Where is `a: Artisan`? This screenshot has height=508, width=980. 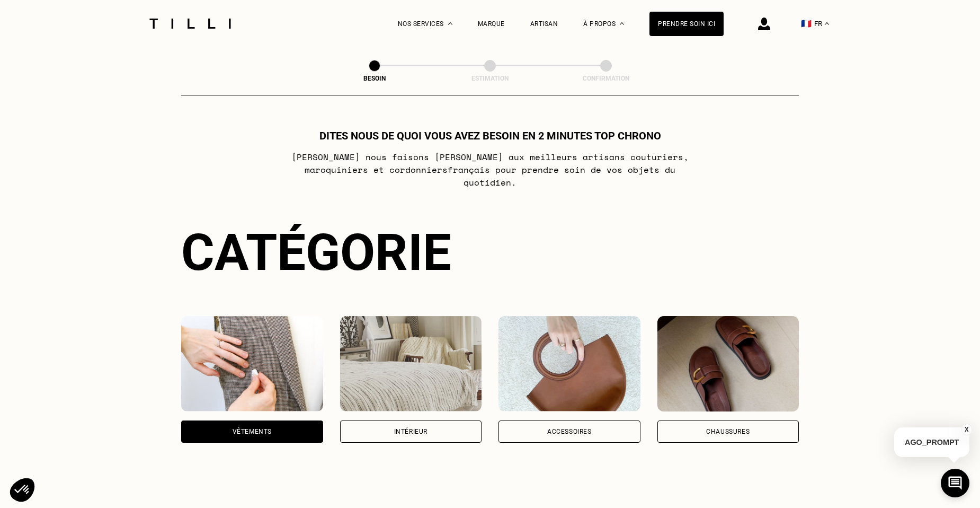 a: Artisan is located at coordinates (544, 24).